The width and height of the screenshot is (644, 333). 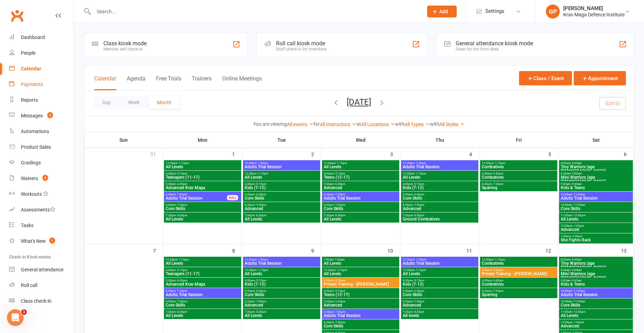 I want to click on a: All Instructors, so click(x=338, y=124).